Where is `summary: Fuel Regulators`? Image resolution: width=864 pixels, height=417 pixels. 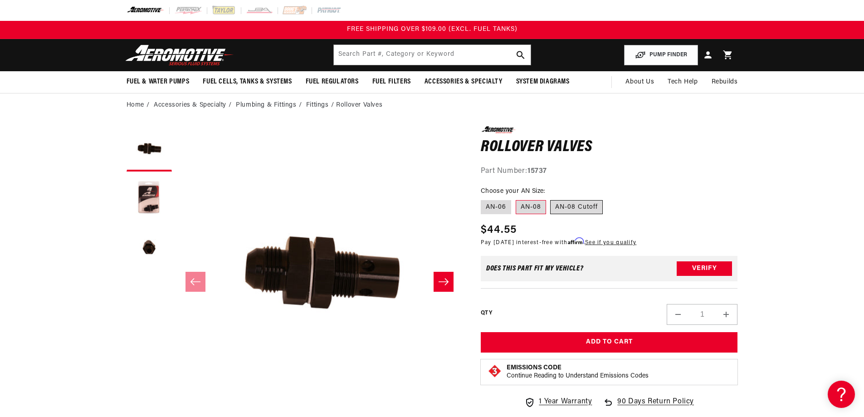 summary: Fuel Regulators is located at coordinates (332, 82).